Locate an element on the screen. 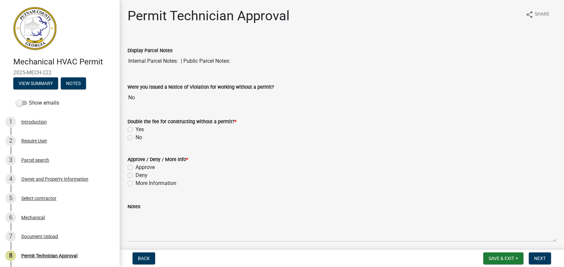  label: Approve is located at coordinates (145, 167).